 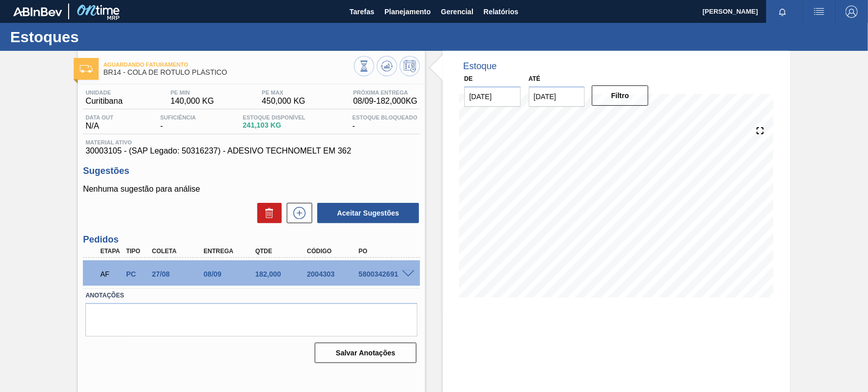 What do you see at coordinates (178, 251) in the screenshot?
I see `div: Coleta` at bounding box center [178, 251].